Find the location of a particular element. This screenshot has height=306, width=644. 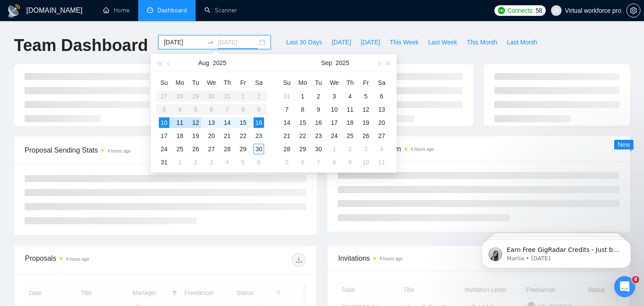

td: 2025-09-30 is located at coordinates (319, 149).